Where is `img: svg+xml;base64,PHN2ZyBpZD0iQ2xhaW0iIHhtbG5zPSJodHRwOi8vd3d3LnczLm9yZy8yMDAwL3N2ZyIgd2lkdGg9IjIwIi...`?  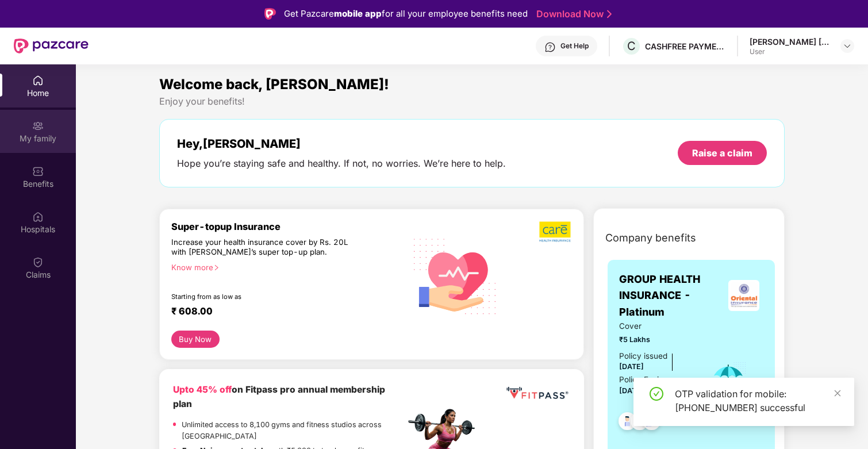
img: svg+xml;base64,PHN2ZyBpZD0iQ2xhaW0iIHhtbG5zPSJodHRwOi8vd3d3LnczLm9yZy8yMDAwL3N2ZyIgd2lkdGg9IjIwIi... is located at coordinates (38, 263).